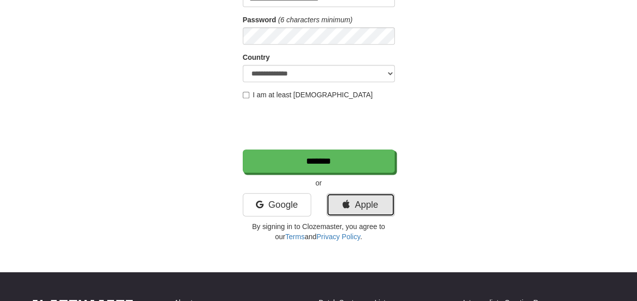 The height and width of the screenshot is (301, 637). What do you see at coordinates (256, 57) in the screenshot?
I see `label: Country` at bounding box center [256, 57].